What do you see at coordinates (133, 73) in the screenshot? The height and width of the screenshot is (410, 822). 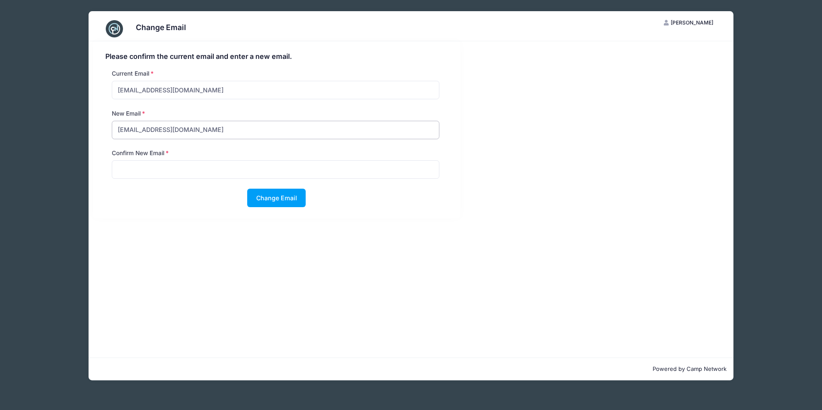 I see `label: Current Email` at bounding box center [133, 73].